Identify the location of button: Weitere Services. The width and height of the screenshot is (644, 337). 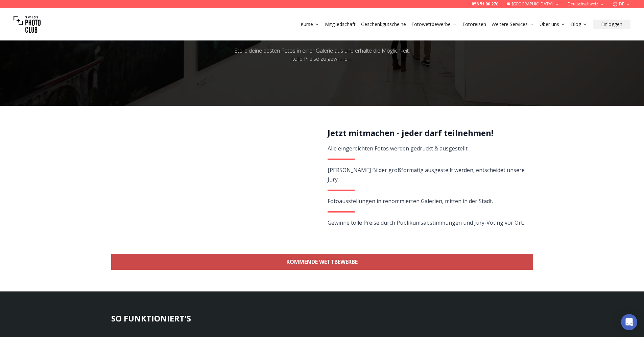
(513, 24).